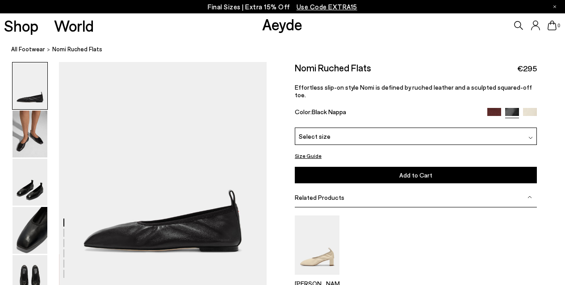 The width and height of the screenshot is (565, 285). What do you see at coordinates (282, 7) in the screenshot?
I see `p: Final Sizes | Extra 15% Off` at bounding box center [282, 7].